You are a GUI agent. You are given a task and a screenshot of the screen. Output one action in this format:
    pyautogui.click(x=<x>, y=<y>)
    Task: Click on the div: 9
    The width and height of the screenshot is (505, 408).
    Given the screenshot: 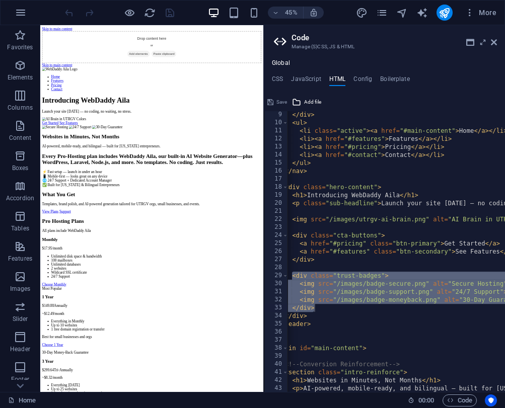 What is the action you would take?
    pyautogui.click(x=276, y=115)
    